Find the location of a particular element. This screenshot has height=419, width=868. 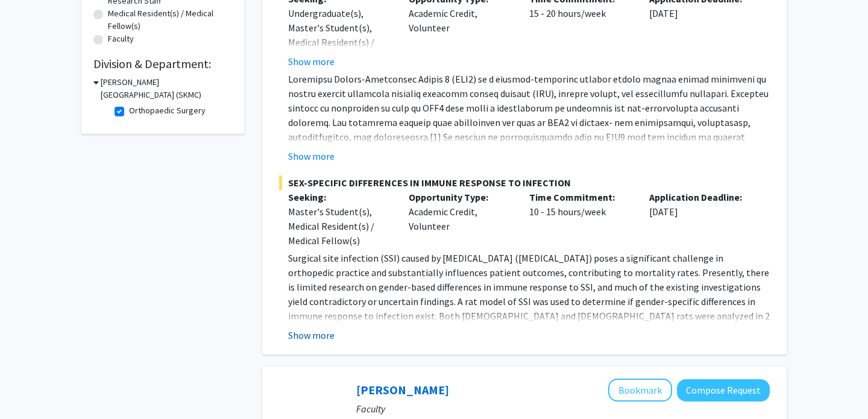

p: Seeking: is located at coordinates (340, 197).